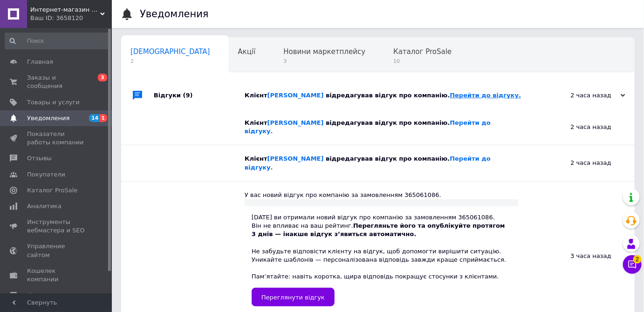 This screenshot has height=312, width=644. Describe the element at coordinates (103, 118) in the screenshot. I see `span: 1` at that location.